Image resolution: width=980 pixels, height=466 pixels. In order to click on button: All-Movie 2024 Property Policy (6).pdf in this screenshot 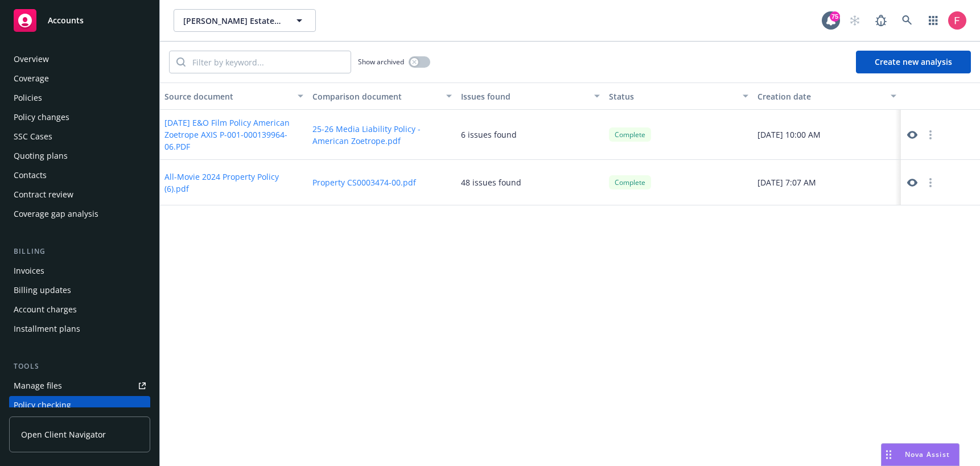, I will do `click(234, 183)`.